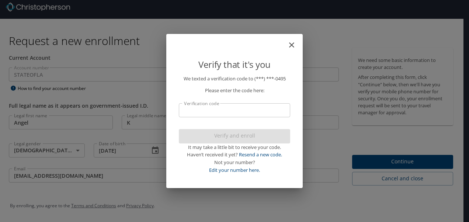 Image resolution: width=469 pixels, height=222 pixels. What do you see at coordinates (235, 155) in the screenshot?
I see `div: Haven’t received it yet?` at bounding box center [235, 155].